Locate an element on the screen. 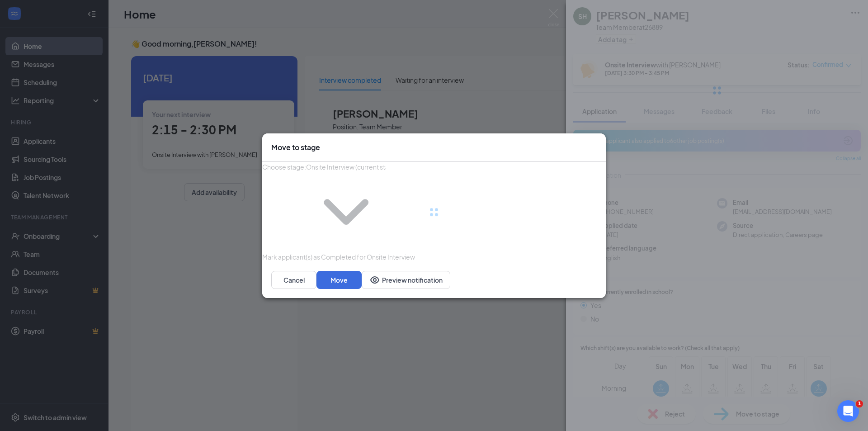 The image size is (868, 431). button: Cancel is located at coordinates (294, 280).